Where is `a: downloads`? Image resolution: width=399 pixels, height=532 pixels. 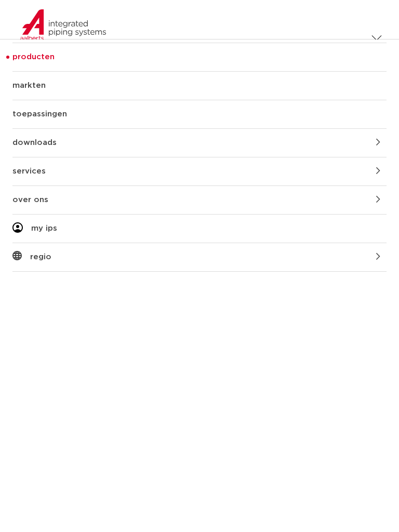
a: downloads is located at coordinates (199, 143).